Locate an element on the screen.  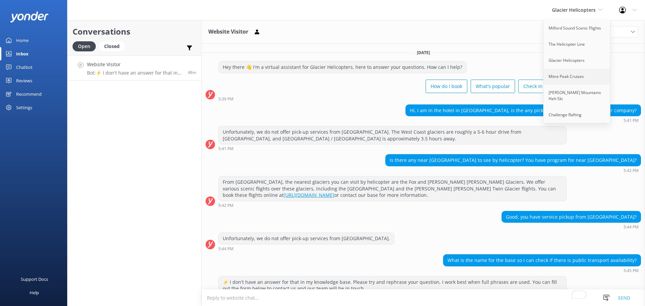
div: ⚡ I don't have an answer for that in my knowledge base. Please try and rephrase your question, I ... is located at coordinates (392, 285).